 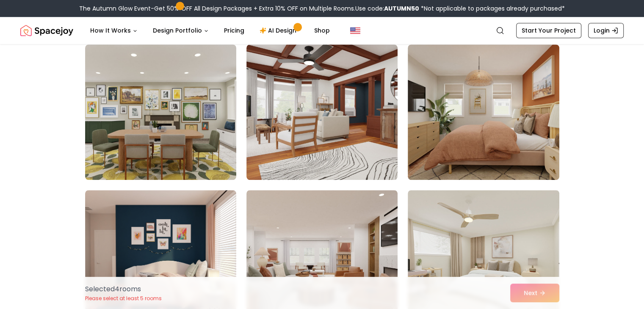 I want to click on a: Start Your Project, so click(x=548, y=30).